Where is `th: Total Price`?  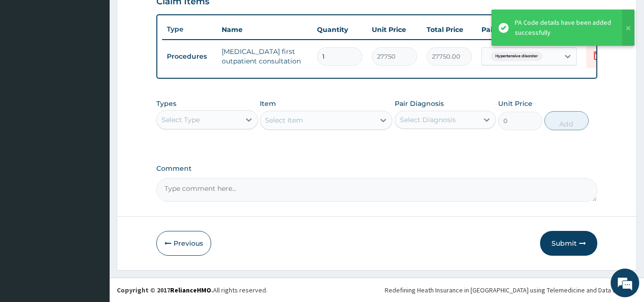 th: Total Price is located at coordinates (449, 30).